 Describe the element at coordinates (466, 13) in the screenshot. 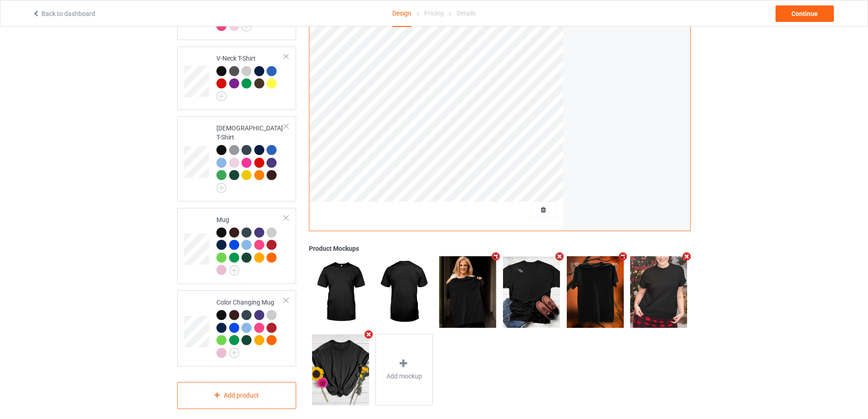

I see `div: Details` at that location.